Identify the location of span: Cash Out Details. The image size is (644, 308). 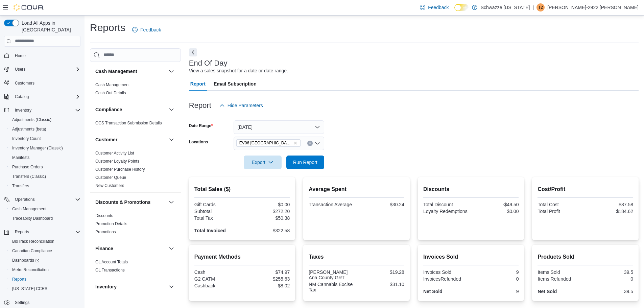
(111, 93).